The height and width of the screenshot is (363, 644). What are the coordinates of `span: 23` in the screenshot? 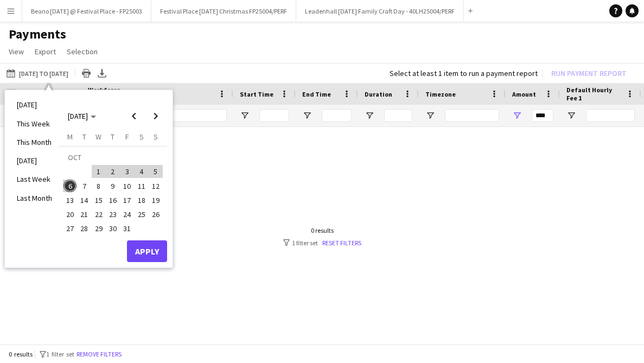 It's located at (113, 215).